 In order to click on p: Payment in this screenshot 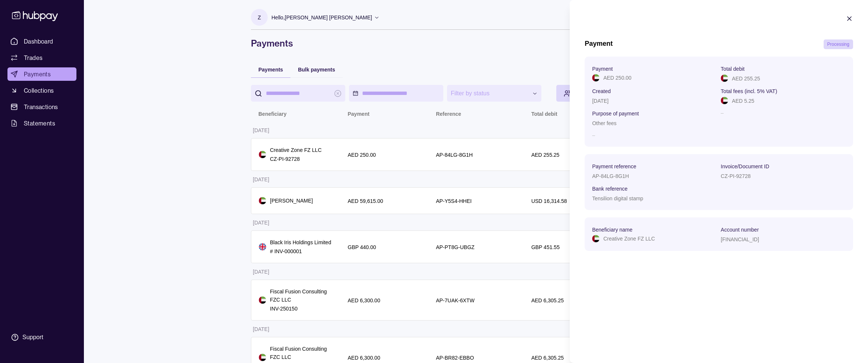, I will do `click(603, 69)`.